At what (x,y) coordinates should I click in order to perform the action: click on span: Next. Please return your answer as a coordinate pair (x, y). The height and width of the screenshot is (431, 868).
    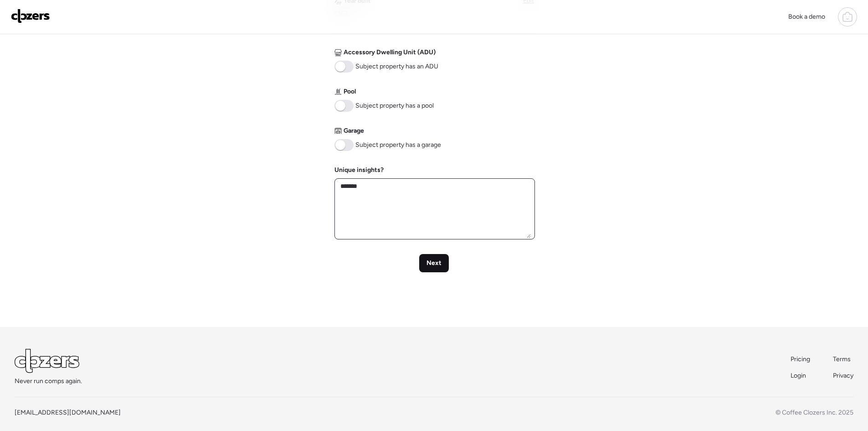
    Looking at the image, I should click on (434, 263).